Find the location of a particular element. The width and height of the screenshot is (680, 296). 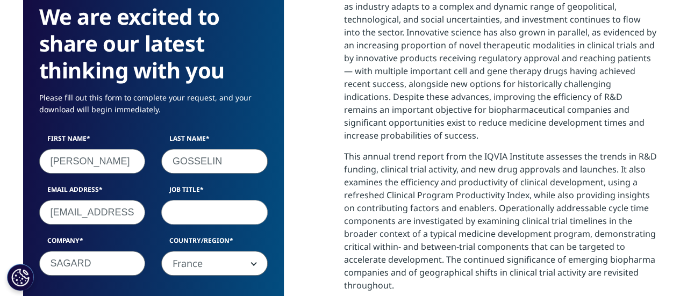

label: Email Address is located at coordinates (92, 192).